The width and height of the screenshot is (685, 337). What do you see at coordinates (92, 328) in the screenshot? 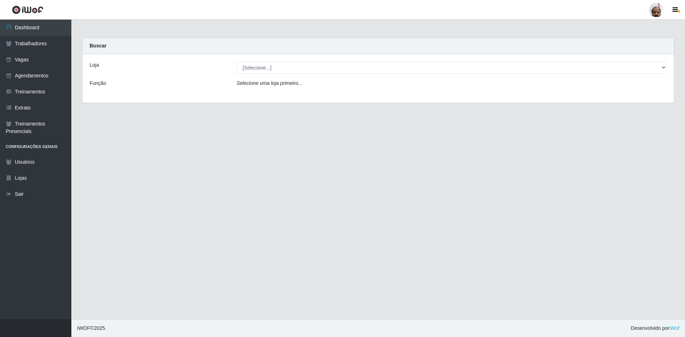
I see `span: © 2025 .` at bounding box center [92, 328].